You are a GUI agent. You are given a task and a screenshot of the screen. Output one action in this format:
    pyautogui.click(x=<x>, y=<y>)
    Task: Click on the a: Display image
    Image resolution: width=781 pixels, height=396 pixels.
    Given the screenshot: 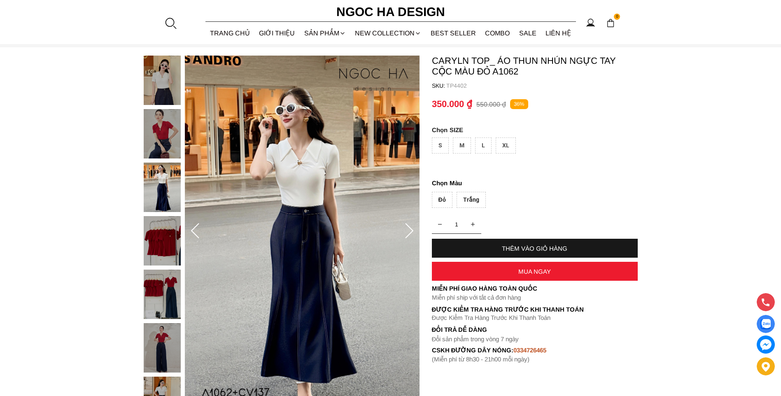 What is the action you would take?
    pyautogui.click(x=765, y=324)
    